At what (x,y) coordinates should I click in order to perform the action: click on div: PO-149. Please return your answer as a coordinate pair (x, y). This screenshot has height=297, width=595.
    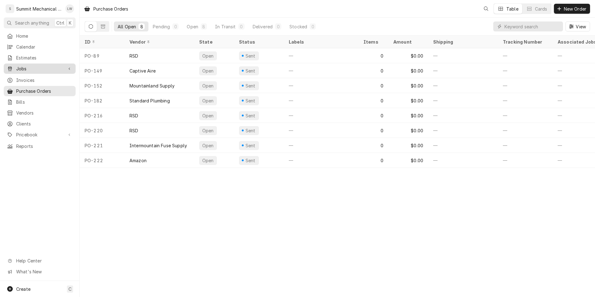
    Looking at the image, I should click on (102, 71).